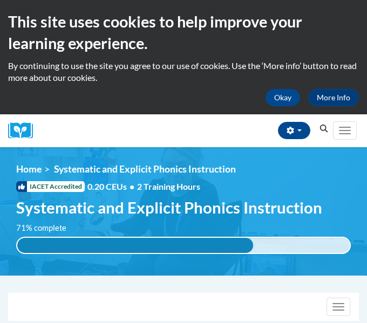  What do you see at coordinates (345, 131) in the screenshot?
I see `div: Main menu` at bounding box center [345, 131].